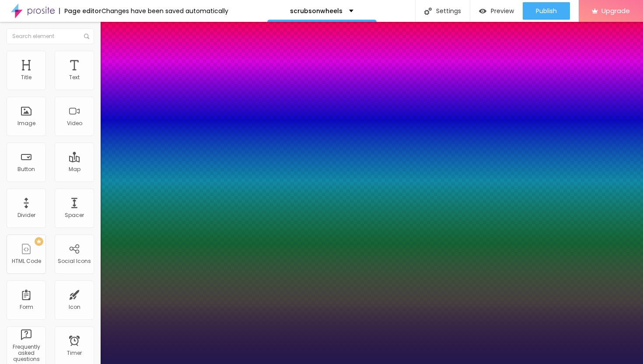  I want to click on div: Social Icons, so click(74, 261).